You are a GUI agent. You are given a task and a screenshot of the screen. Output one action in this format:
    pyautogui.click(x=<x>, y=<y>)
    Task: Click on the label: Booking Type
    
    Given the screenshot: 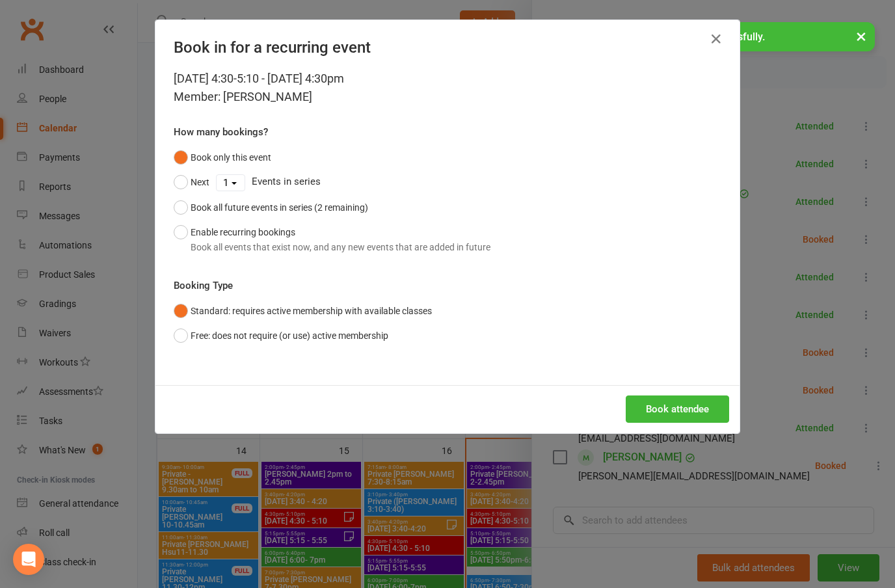 What is the action you would take?
    pyautogui.click(x=203, y=286)
    